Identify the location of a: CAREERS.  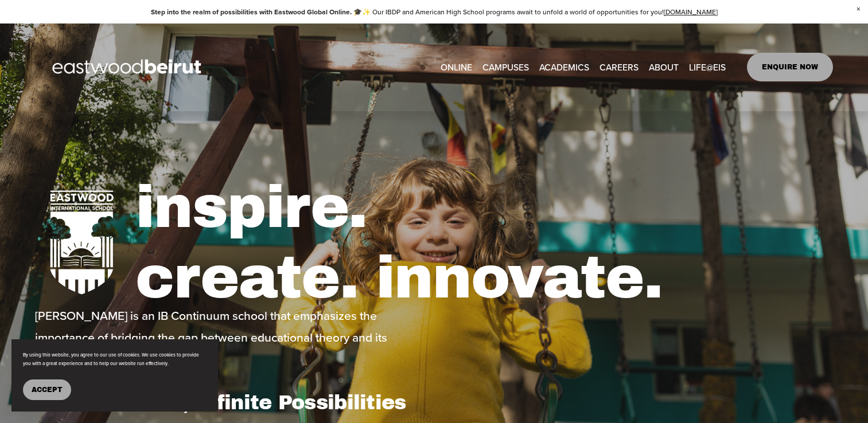
(619, 67).